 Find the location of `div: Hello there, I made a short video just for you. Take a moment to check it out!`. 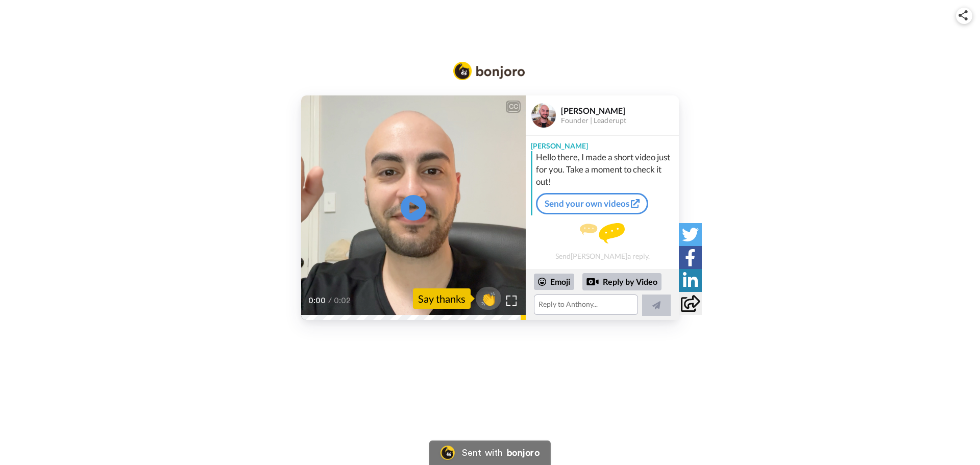

div: Hello there, I made a short video just for you. Take a moment to check it out! is located at coordinates (606, 169).